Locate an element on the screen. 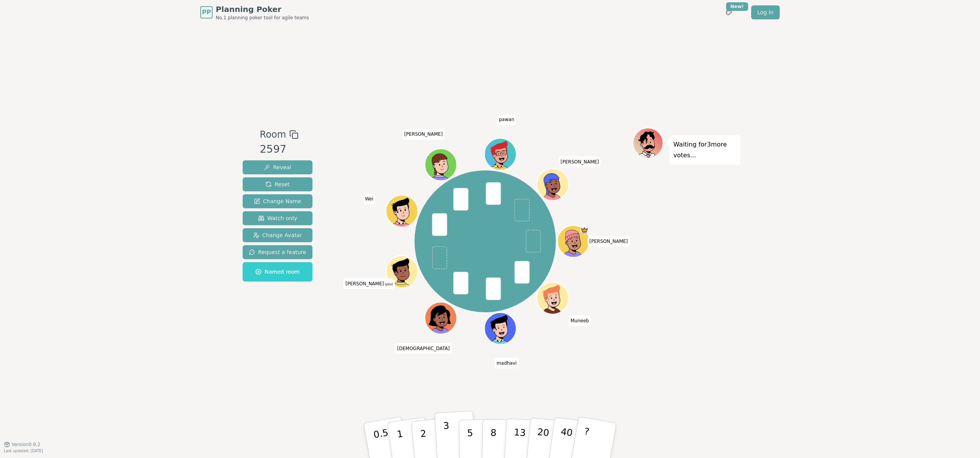  span: Watch only is located at coordinates (278, 218).